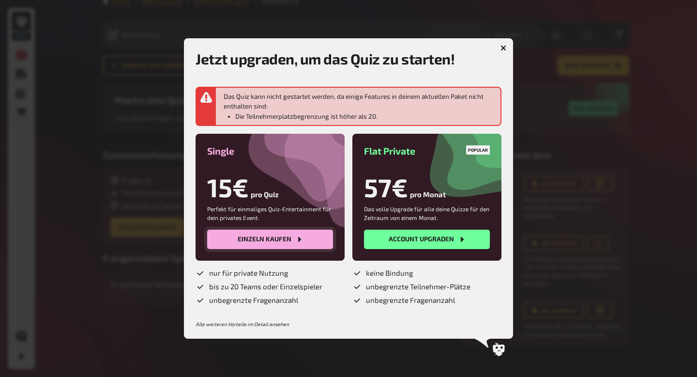  Describe the element at coordinates (270, 239) in the screenshot. I see `button: Einzeln kaufen` at that location.